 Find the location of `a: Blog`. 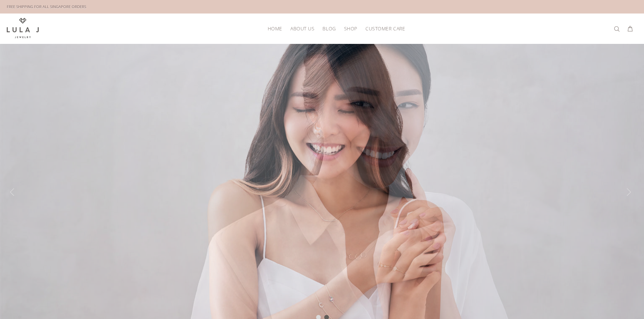

a: Blog is located at coordinates (329, 28).